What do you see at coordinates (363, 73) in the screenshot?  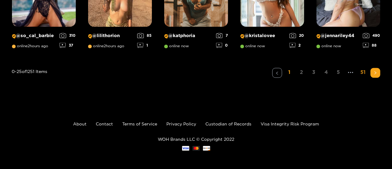 I see `li: 51` at bounding box center [363, 73].